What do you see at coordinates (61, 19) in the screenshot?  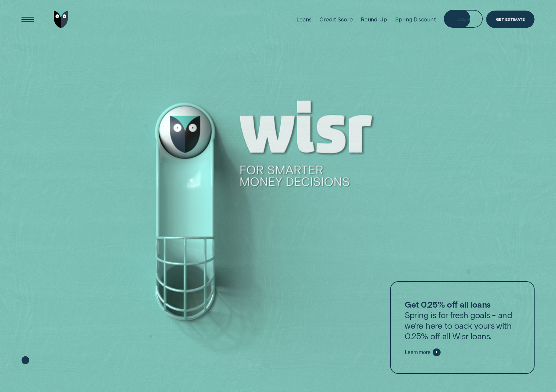 I see `img: Wisr` at bounding box center [61, 19].